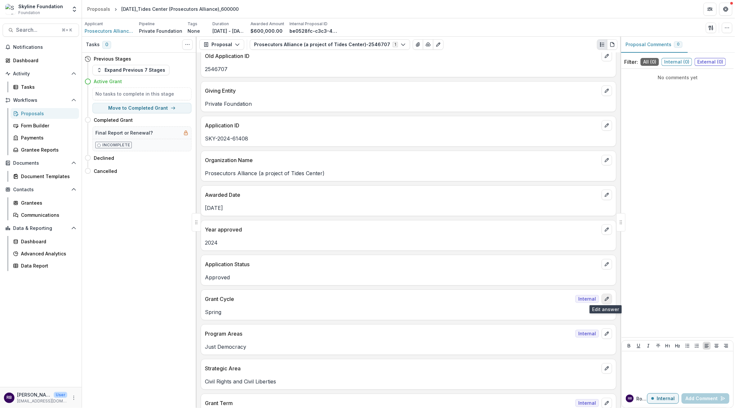 The height and width of the screenshot is (408, 735). What do you see at coordinates (41, 190) in the screenshot?
I see `button: Open Contacts` at bounding box center [41, 190].